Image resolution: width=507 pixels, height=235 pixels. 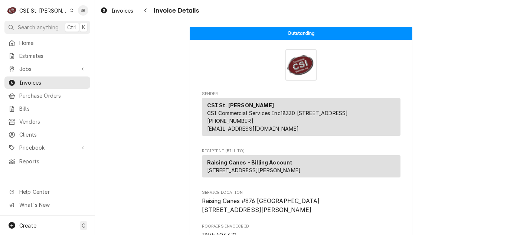 I want to click on button: Navigate back, so click(x=145, y=10).